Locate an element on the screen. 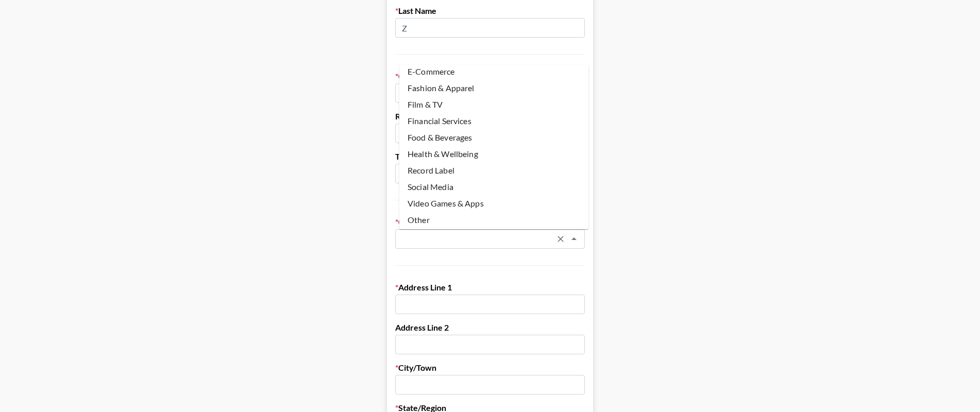  li: Social Media is located at coordinates (494, 187).